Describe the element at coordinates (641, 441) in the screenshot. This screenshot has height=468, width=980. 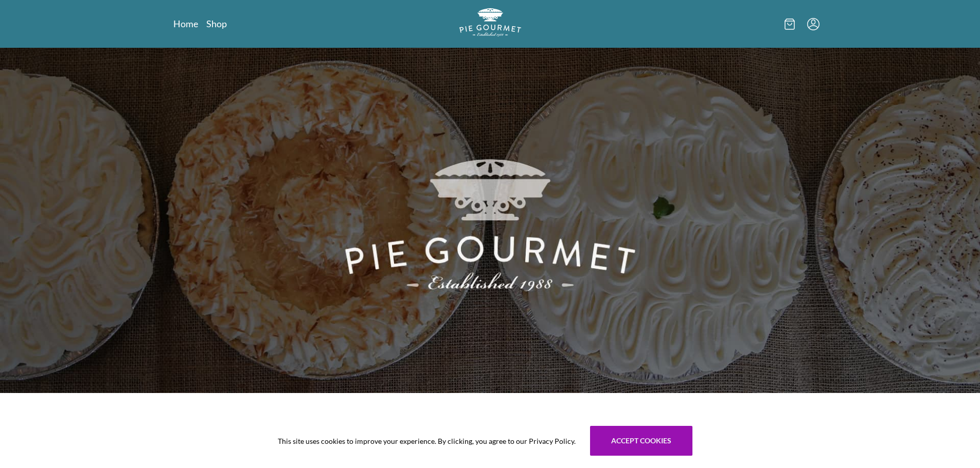
I see `button: Accept cookies` at that location.